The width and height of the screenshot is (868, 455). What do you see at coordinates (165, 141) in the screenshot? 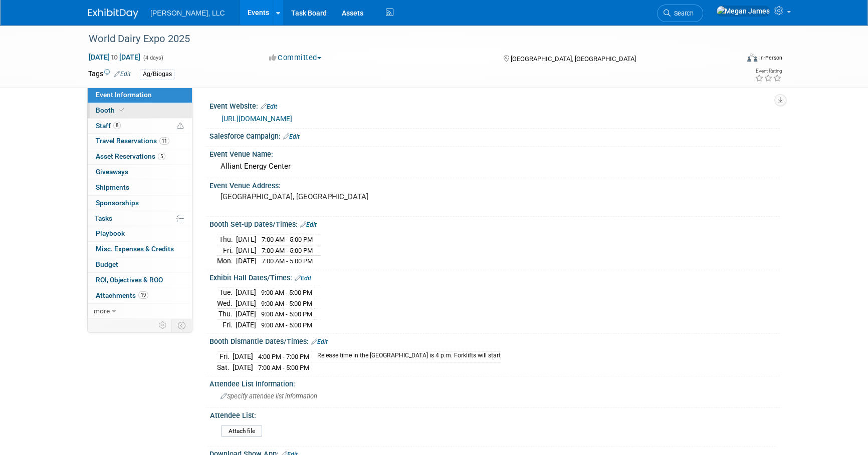
I see `span: 11` at bounding box center [165, 141].